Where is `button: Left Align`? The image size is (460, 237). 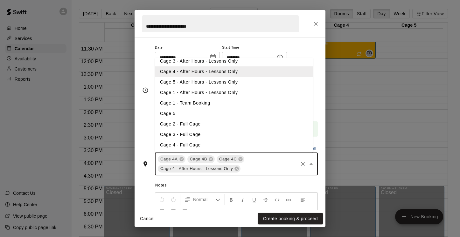 button: Left Align is located at coordinates (303, 200).